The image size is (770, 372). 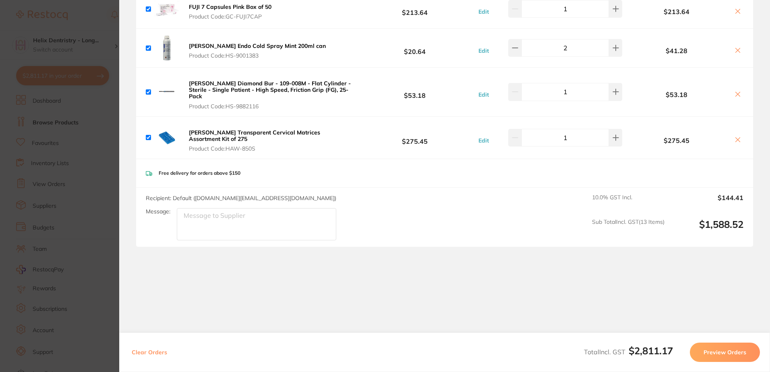 What do you see at coordinates (199, 173) in the screenshot?
I see `p: Free delivery for orders above $150` at bounding box center [199, 173].